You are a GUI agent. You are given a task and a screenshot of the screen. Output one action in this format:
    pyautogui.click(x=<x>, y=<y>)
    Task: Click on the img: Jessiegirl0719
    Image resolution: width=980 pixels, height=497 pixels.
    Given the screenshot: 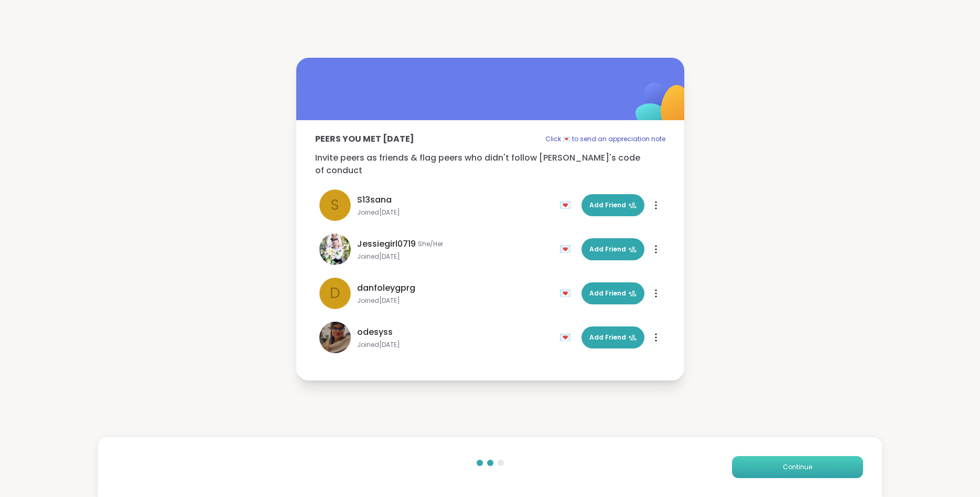 What is the action you would take?
    pyautogui.click(x=335, y=249)
    